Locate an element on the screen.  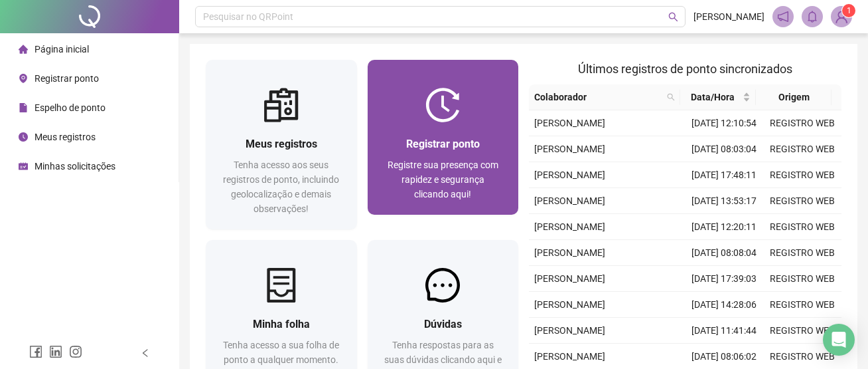
div: Open Intercom Messenger is located at coordinates (839, 339).